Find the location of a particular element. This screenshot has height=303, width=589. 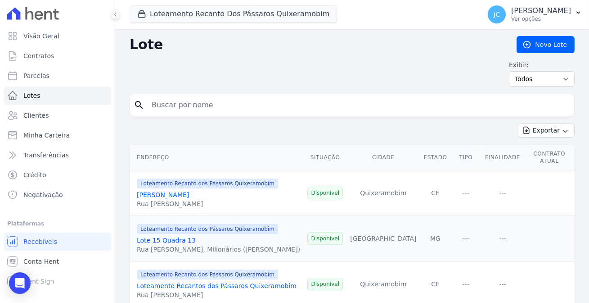

button: Exportar is located at coordinates (547, 130).